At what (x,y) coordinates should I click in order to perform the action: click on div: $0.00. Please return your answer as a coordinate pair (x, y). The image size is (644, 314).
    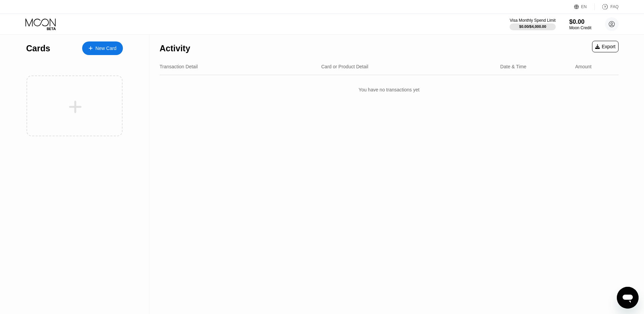
    Looking at the image, I should click on (580, 22).